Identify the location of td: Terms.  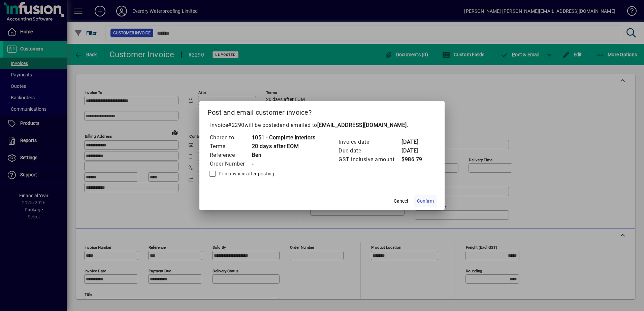
(230, 146).